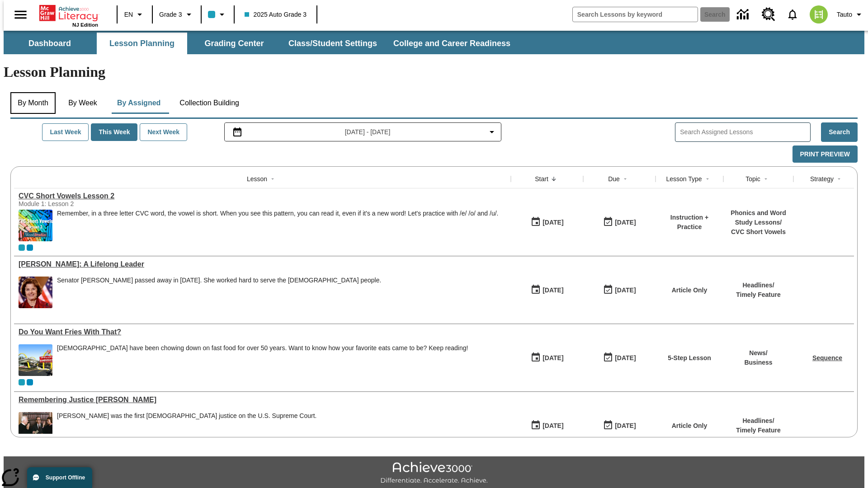 The image size is (868, 488). I want to click on span: NJ Edition, so click(85, 25).